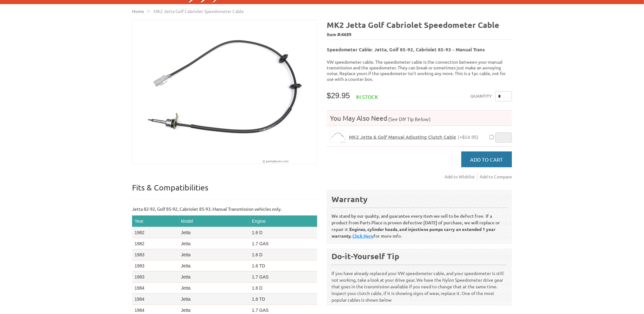  What do you see at coordinates (409, 119) in the screenshot?
I see `span: (See DIY Tip Below)` at bounding box center [409, 119].